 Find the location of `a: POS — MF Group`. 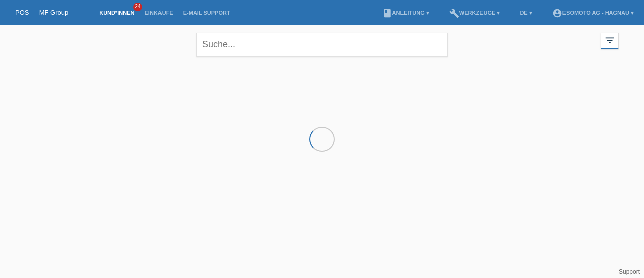

a: POS — MF Group is located at coordinates (42, 12).